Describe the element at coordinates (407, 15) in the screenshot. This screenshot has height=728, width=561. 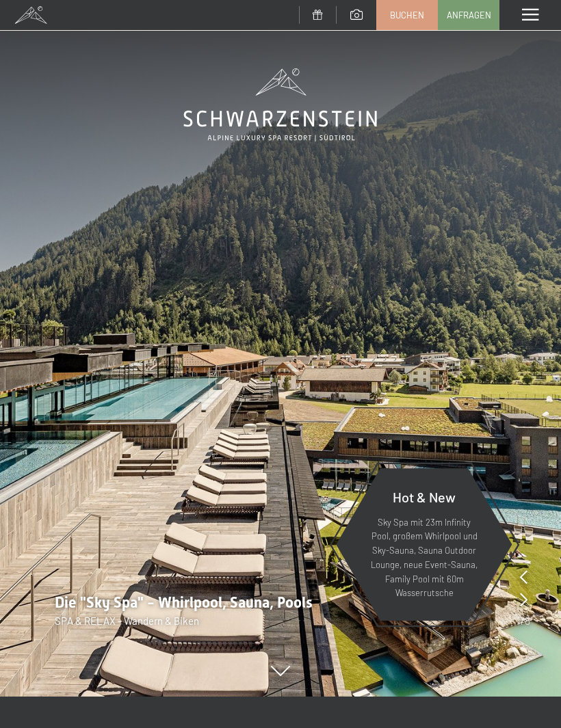
I see `span: Buchen` at that location.